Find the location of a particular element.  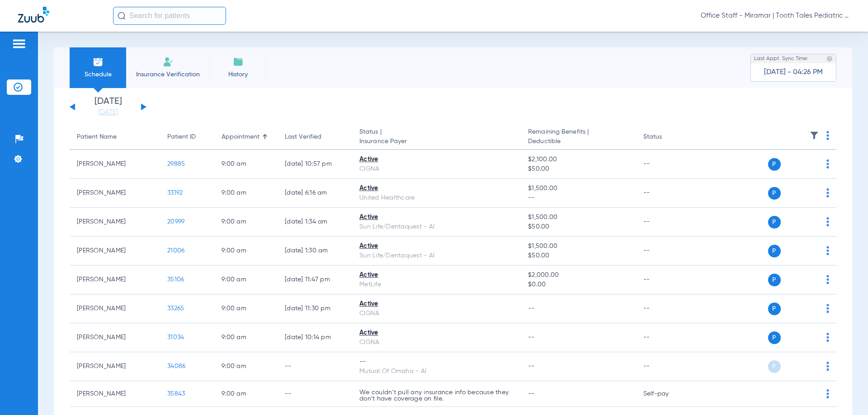

img: Manual Insurance Verification is located at coordinates (168, 62).